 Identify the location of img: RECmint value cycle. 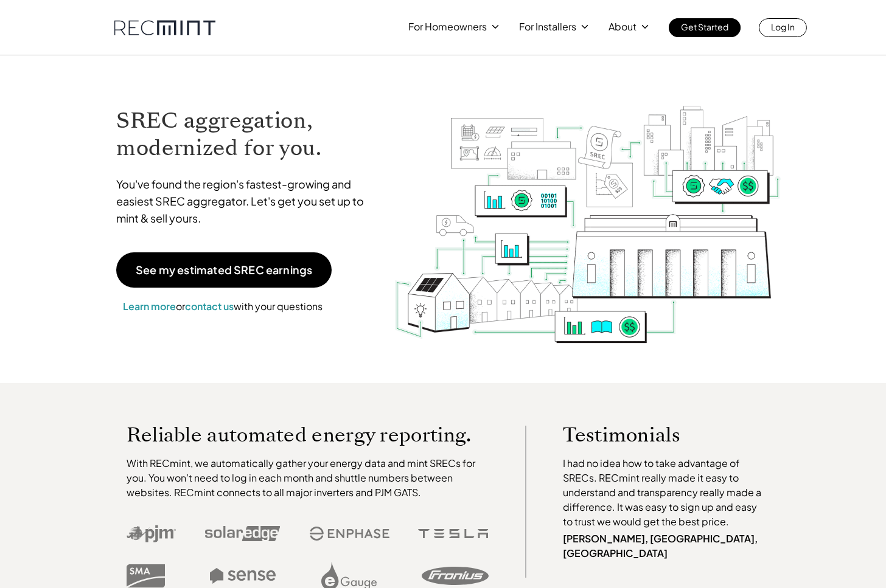
(588, 210).